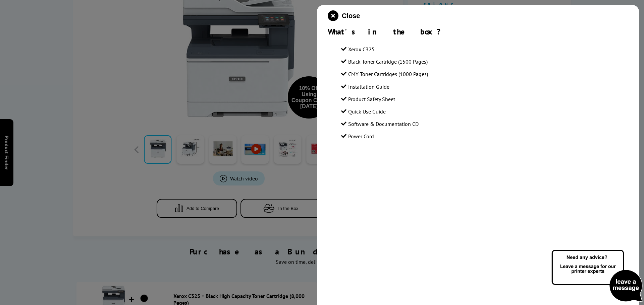 The image size is (644, 305). Describe the element at coordinates (372, 99) in the screenshot. I see `span: Product Safety Sheet` at that location.